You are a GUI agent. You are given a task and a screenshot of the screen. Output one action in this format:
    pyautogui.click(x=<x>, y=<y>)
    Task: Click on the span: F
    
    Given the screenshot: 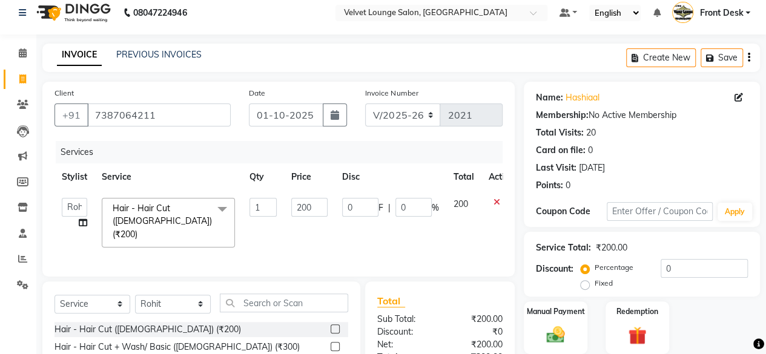 What is the action you would take?
    pyautogui.click(x=381, y=208)
    